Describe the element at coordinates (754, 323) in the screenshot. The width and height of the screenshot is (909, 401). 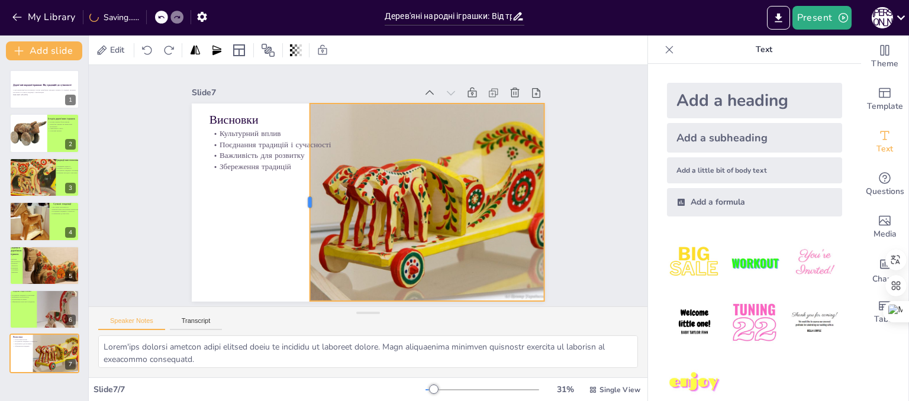
I see `img: 5.jpeg` at that location.